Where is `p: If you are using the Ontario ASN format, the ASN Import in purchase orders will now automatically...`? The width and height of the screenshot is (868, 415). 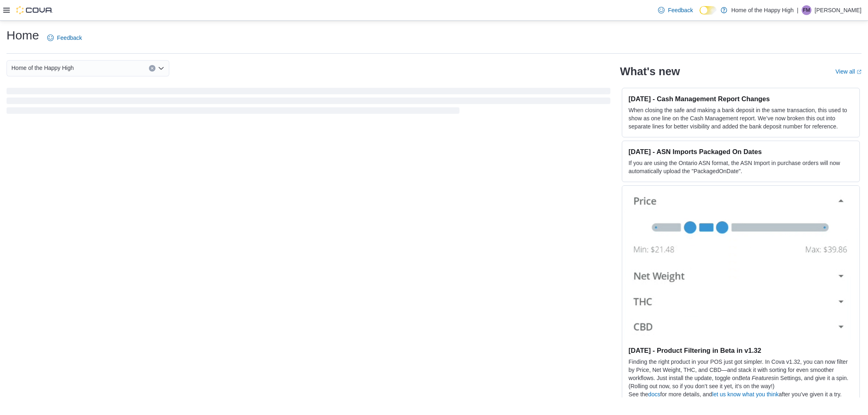
p: If you are using the Ontario ASN format, the ASN Import in purchase orders will now automatically... is located at coordinates (740, 167).